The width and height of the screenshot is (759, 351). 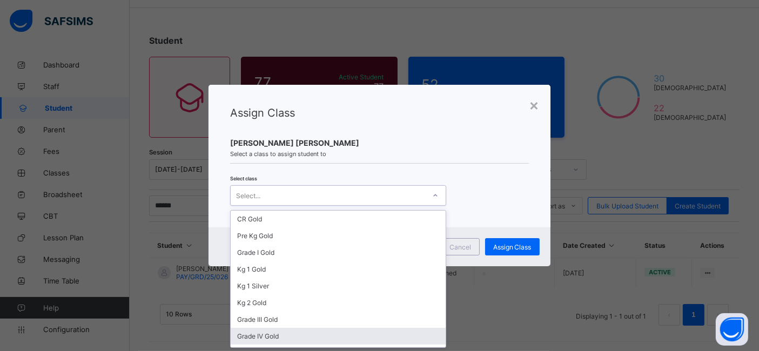 What do you see at coordinates (338, 219) in the screenshot?
I see `div: CR Gold` at bounding box center [338, 219].